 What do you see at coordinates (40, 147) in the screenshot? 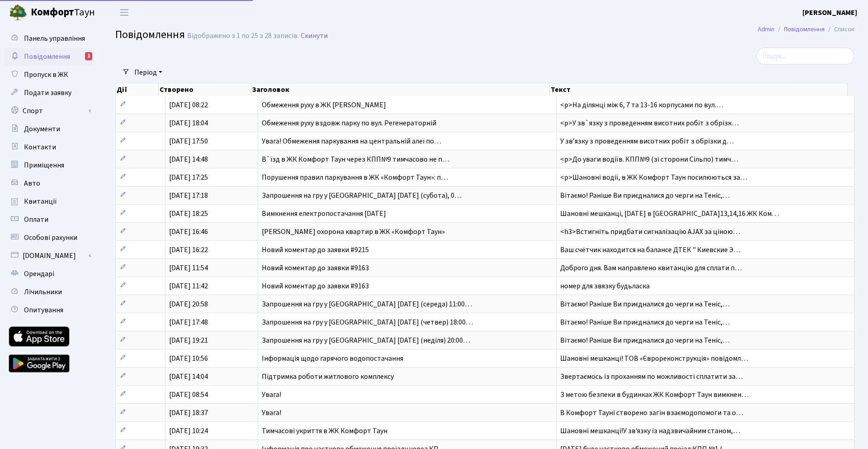
I see `span: Контакти` at bounding box center [40, 147].